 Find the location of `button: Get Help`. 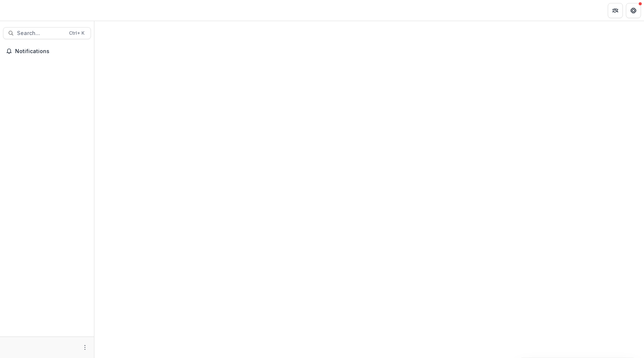

button: Get Help is located at coordinates (633, 11).